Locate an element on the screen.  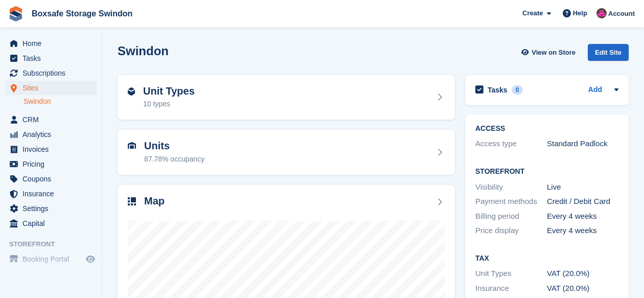
div: Credit / Debit Card is located at coordinates (583, 201).